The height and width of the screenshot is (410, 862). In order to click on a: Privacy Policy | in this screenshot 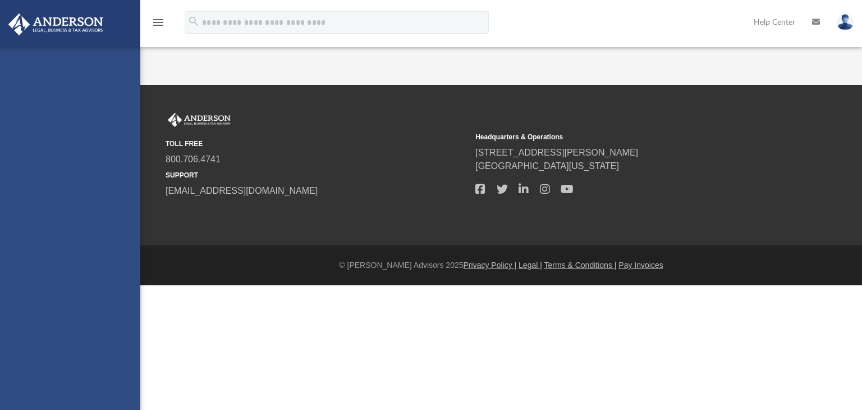, I will do `click(490, 265)`.